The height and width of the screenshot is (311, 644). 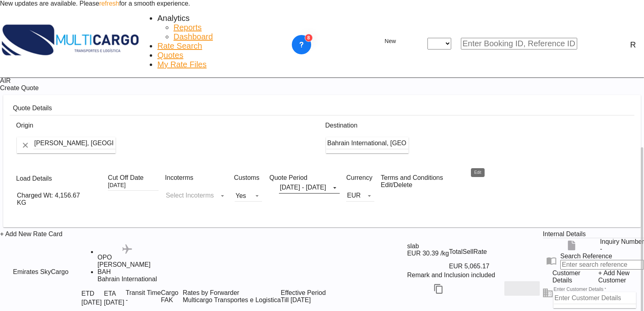 I want to click on div: Rates by Forwarder, so click(x=232, y=293).